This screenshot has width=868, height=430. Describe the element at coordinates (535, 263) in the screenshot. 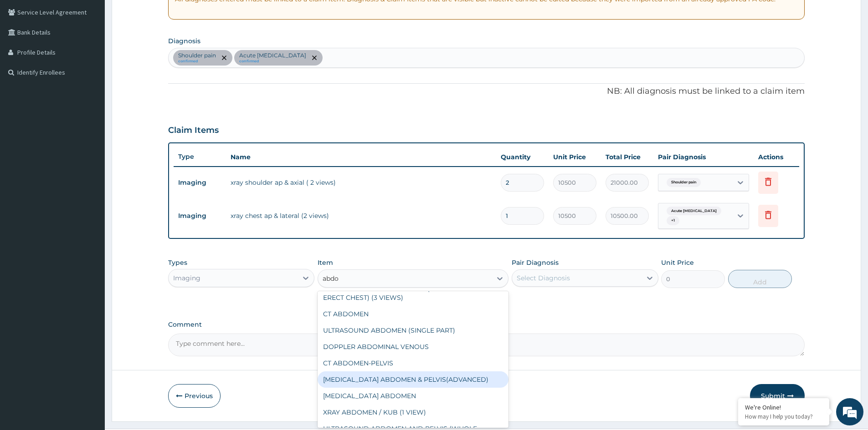

I see `label: Pair Diagnosis` at that location.